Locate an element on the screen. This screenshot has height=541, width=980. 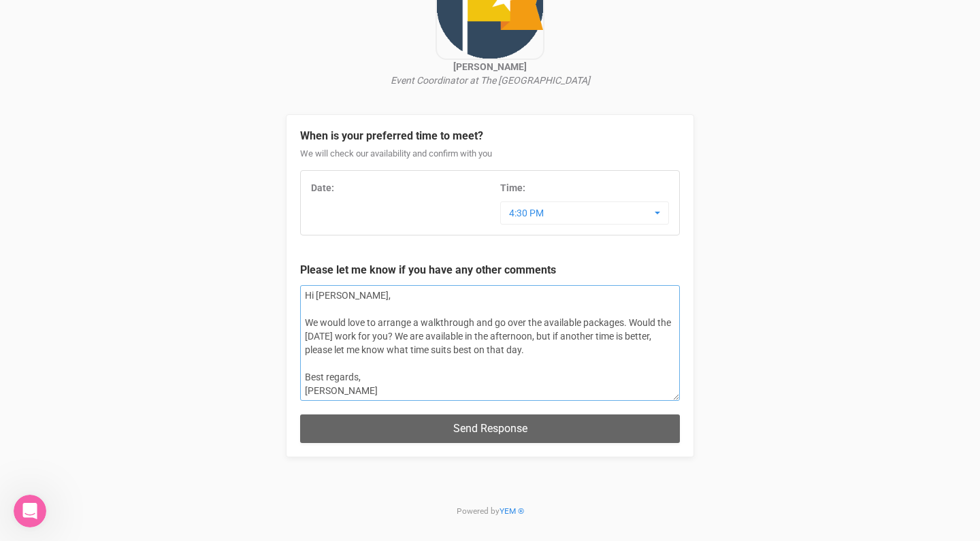
legend: When is your preferred time to meet? is located at coordinates (490, 136).